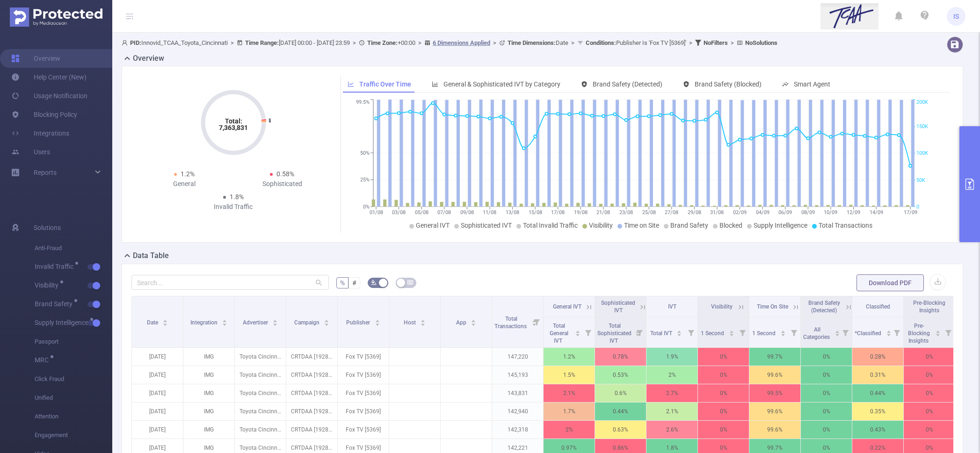  What do you see at coordinates (922, 153) in the screenshot?
I see `tspan: 100K` at bounding box center [922, 153].